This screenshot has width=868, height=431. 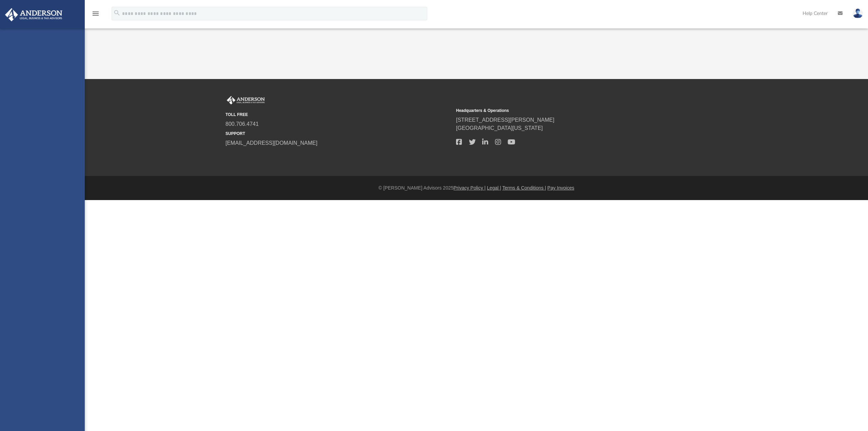 I want to click on a: menu, so click(x=95, y=15).